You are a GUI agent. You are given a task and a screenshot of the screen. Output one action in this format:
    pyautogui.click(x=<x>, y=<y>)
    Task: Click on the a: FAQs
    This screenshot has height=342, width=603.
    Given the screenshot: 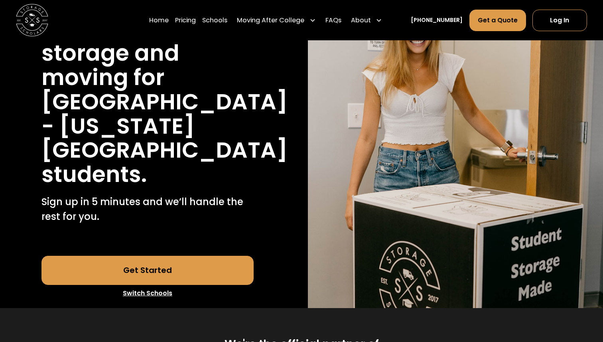 What is the action you would take?
    pyautogui.click(x=334, y=20)
    